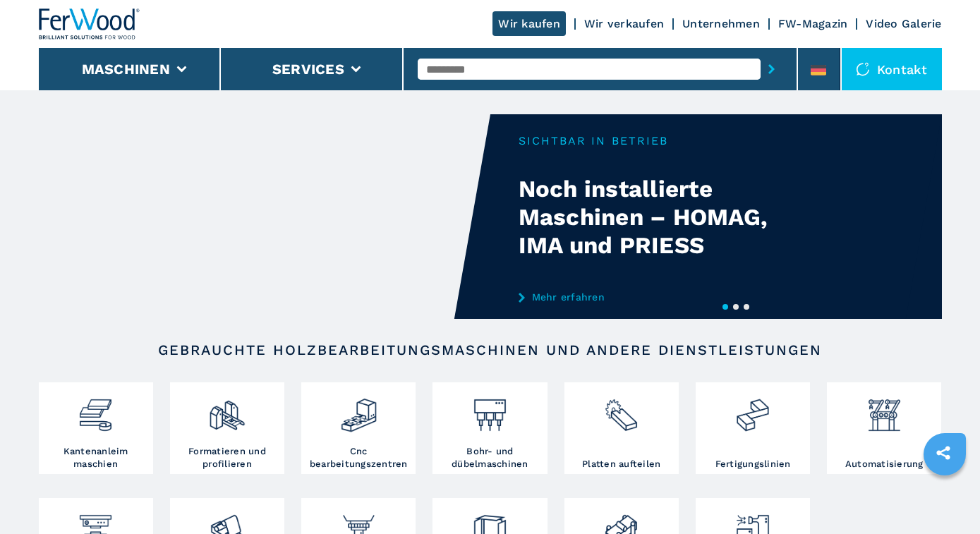 This screenshot has width=980, height=534. I want to click on img: sezionatrici_2.png, so click(621, 410).